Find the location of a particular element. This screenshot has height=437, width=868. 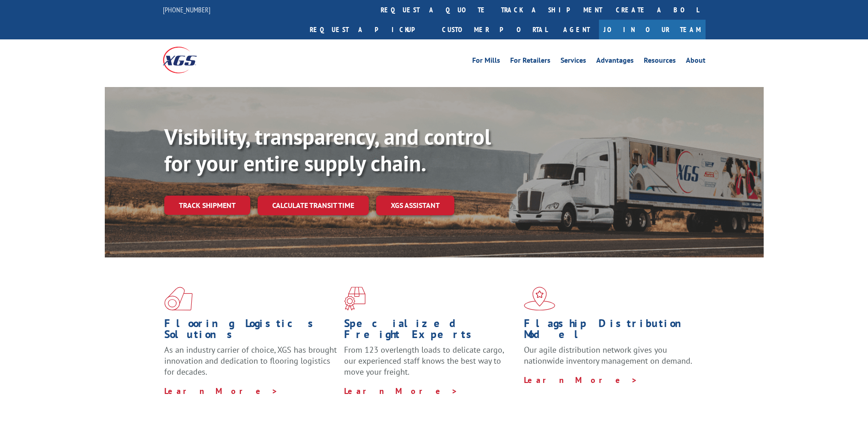

p: From 123 overlength loads to delicate cargo, our experienced staff knows the best way to move you... is located at coordinates (431, 365).